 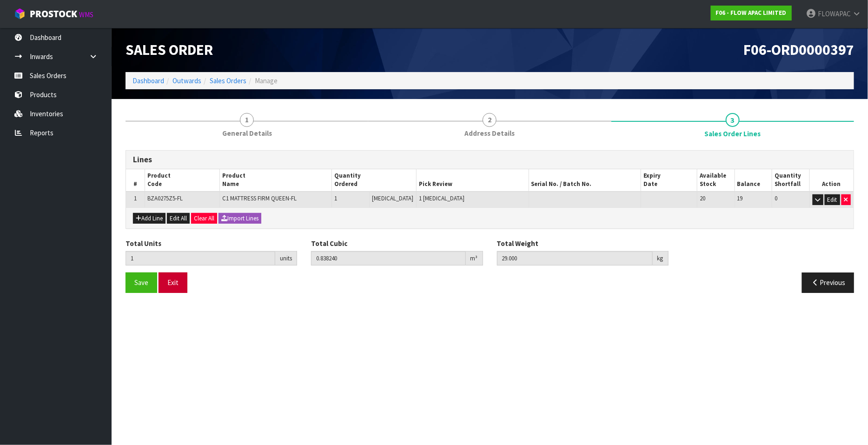 I want to click on strong: F06 - FLOW APAC LIMITED, so click(x=751, y=13).